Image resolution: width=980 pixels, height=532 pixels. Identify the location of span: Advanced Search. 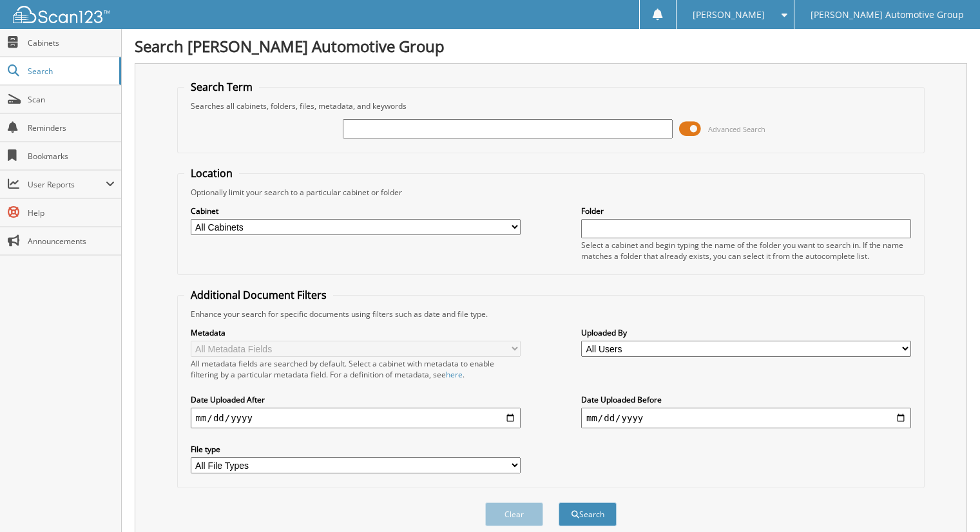
(737, 129).